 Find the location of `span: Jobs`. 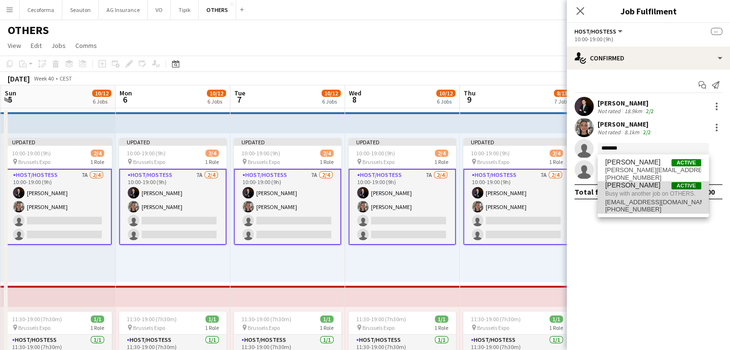

span: Jobs is located at coordinates (59, 46).